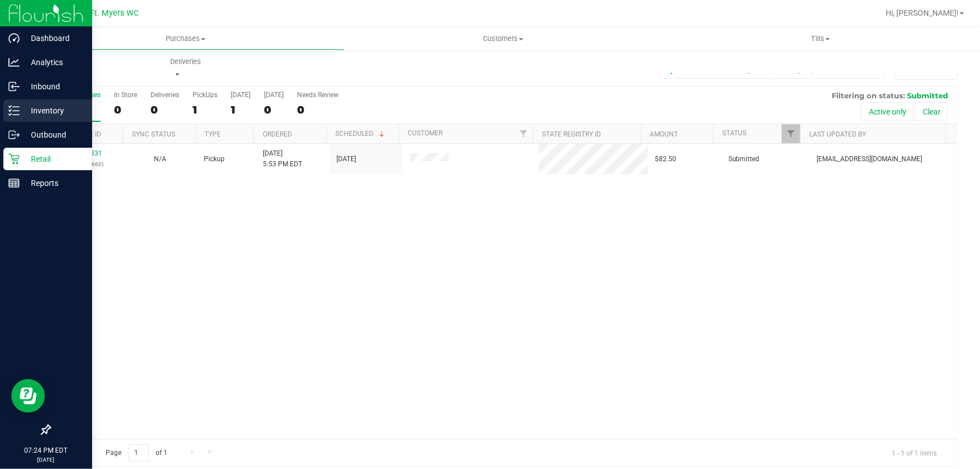 Image resolution: width=980 pixels, height=469 pixels. Describe the element at coordinates (139, 453) in the screenshot. I see `input: 1` at that location.